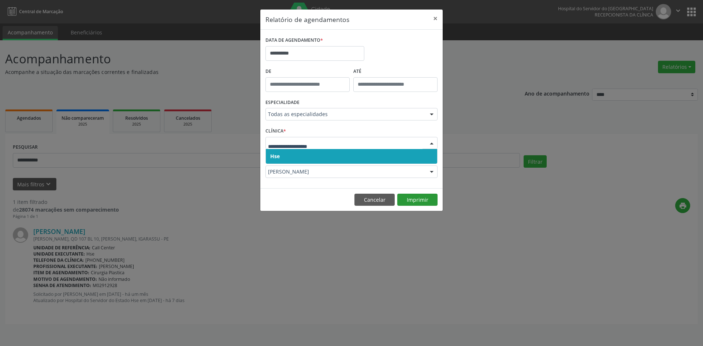  I want to click on h5: Relatório de agendamentos, so click(307, 19).